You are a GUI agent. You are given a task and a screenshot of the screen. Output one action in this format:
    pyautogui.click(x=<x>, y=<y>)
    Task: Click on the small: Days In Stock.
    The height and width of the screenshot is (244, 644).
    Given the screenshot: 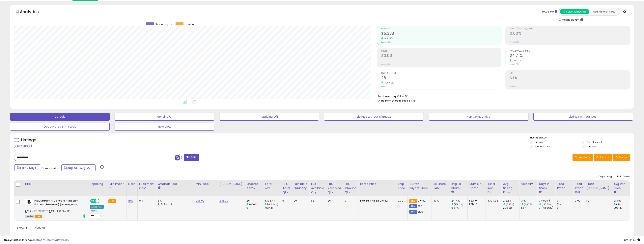 What is the action you would take?
    pyautogui.click(x=540, y=192)
    